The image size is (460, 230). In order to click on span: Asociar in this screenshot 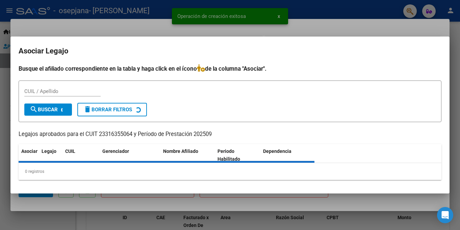, I will do `click(29, 151)`.